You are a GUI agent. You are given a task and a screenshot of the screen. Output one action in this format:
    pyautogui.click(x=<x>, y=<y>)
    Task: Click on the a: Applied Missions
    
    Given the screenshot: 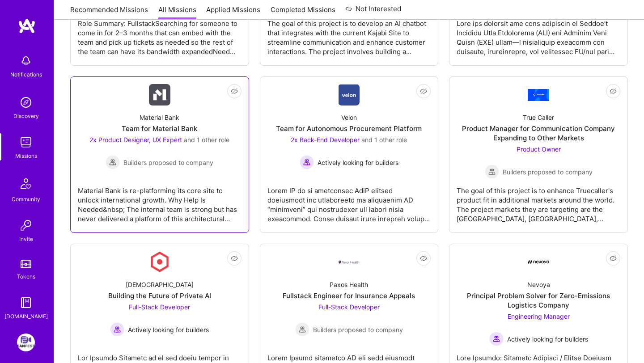 What is the action you would take?
    pyautogui.click(x=233, y=12)
    